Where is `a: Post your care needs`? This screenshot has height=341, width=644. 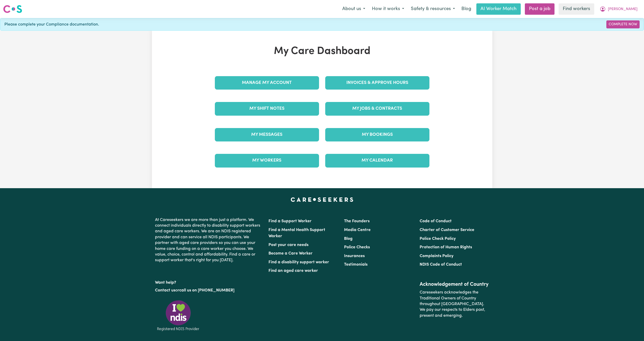
a: Post your care needs is located at coordinates (288, 245).